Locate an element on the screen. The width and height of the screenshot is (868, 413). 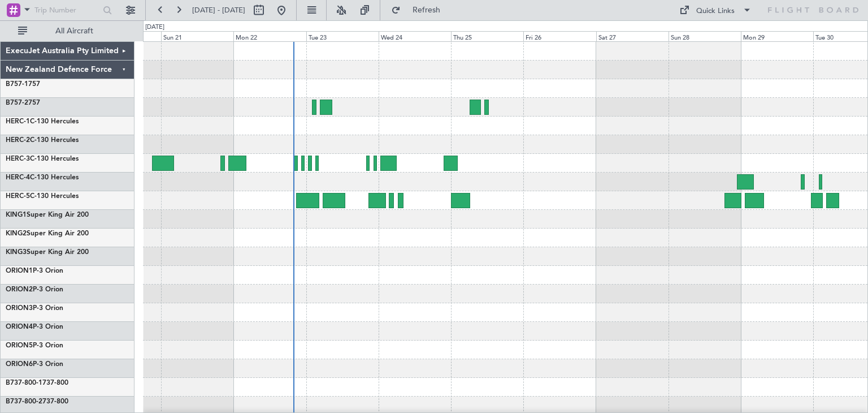
div: Sat 27 is located at coordinates (632, 36).